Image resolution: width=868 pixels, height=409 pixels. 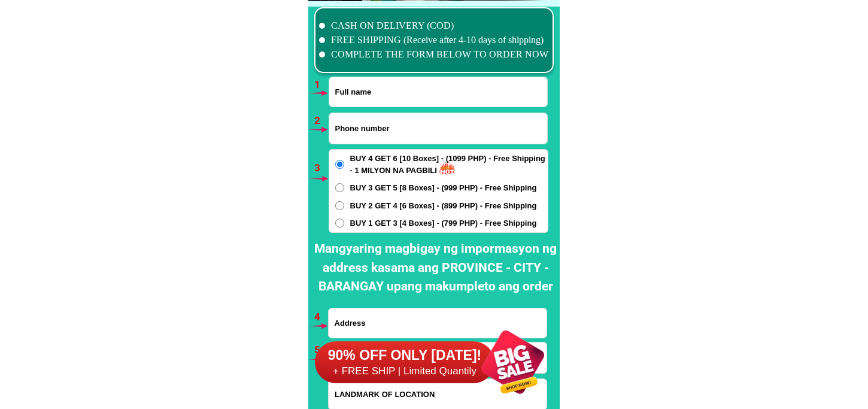 I want to click on input: BUY 3 GET 5 [8 Boxes] - (999 PHP) - Free Shipping, so click(x=339, y=188).